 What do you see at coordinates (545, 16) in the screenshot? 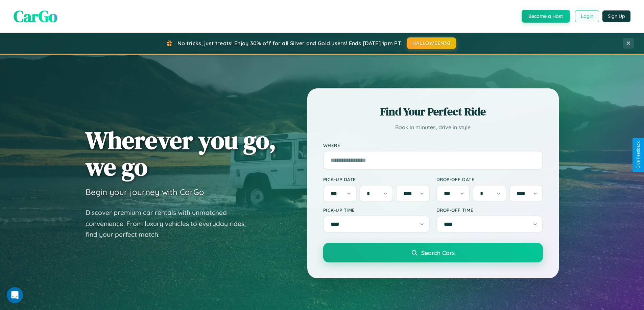
I see `button: Become a Host` at bounding box center [545, 16].